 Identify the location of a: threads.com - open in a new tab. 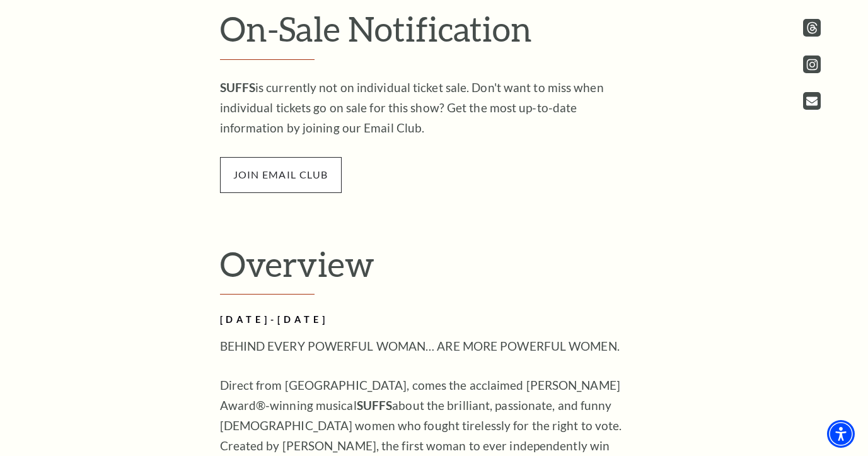
(812, 27).